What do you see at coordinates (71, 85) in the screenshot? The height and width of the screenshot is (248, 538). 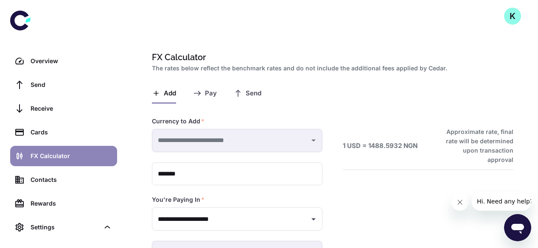 I see `div: Send` at bounding box center [71, 85].